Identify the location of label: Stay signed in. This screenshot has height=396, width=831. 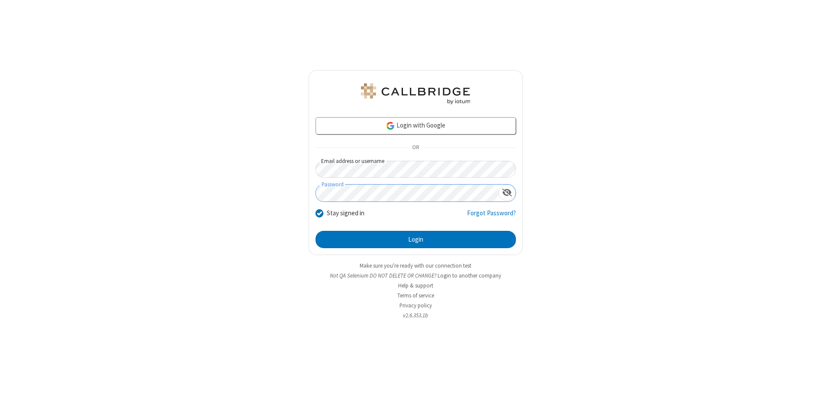
(345, 213).